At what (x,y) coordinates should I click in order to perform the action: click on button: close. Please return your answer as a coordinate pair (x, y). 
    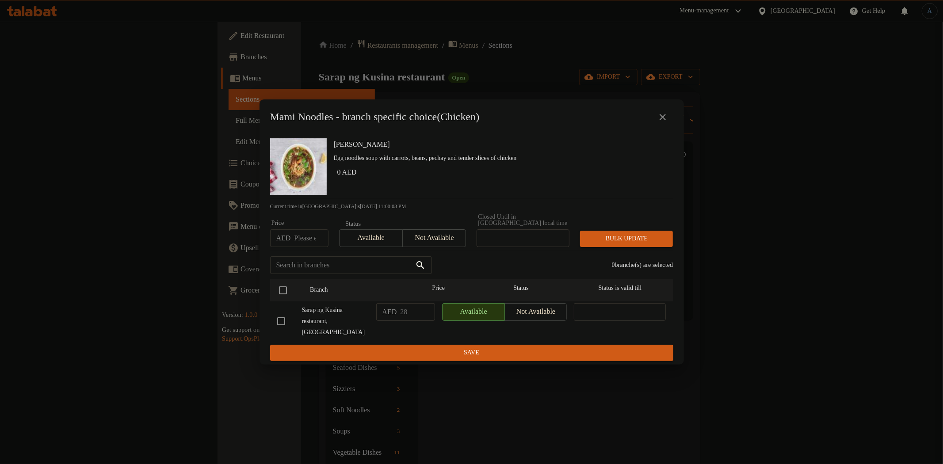
    Looking at the image, I should click on (663, 117).